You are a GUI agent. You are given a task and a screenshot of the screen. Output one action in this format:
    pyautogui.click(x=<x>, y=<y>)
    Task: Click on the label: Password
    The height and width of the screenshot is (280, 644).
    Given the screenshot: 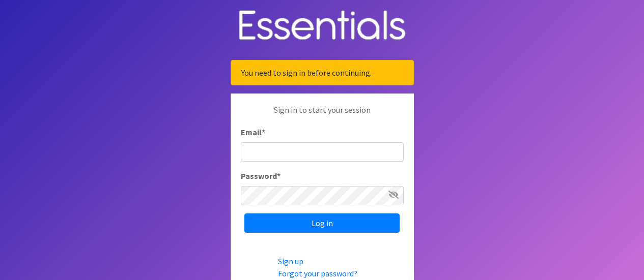 What is the action you would take?
    pyautogui.click(x=260, y=176)
    